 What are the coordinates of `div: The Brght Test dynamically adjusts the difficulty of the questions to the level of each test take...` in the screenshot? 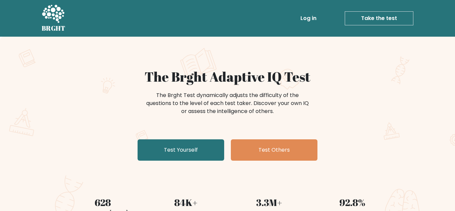 It's located at (228, 103).